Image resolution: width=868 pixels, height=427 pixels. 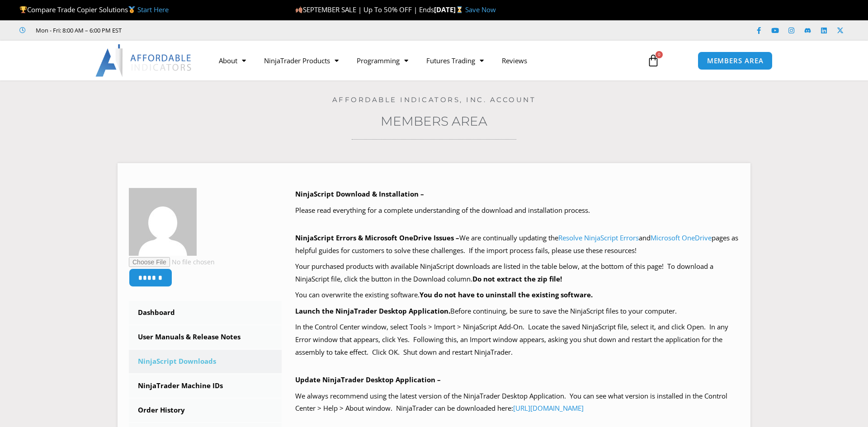 What do you see at coordinates (383, 61) in the screenshot?
I see `a: Programming` at bounding box center [383, 61].